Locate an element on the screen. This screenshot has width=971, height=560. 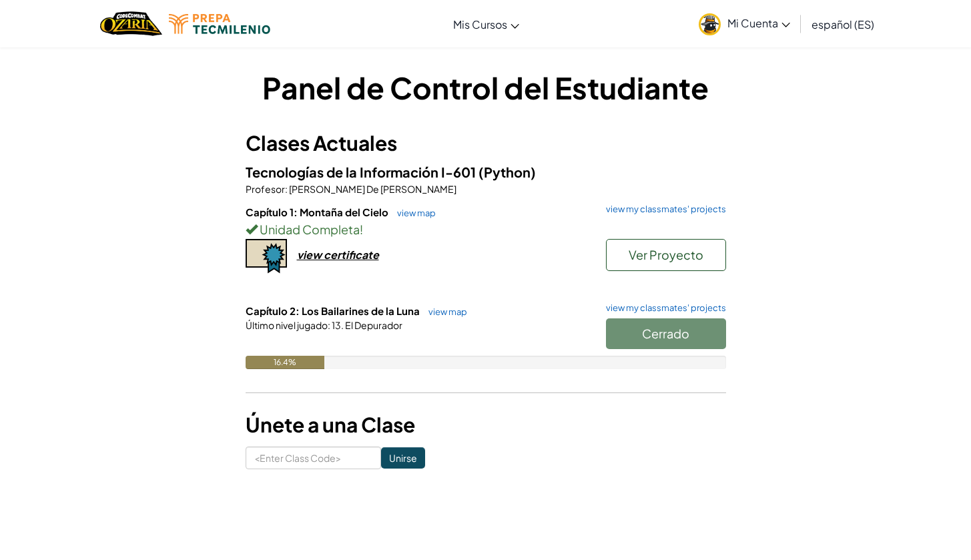
span: 13. is located at coordinates (337, 325).